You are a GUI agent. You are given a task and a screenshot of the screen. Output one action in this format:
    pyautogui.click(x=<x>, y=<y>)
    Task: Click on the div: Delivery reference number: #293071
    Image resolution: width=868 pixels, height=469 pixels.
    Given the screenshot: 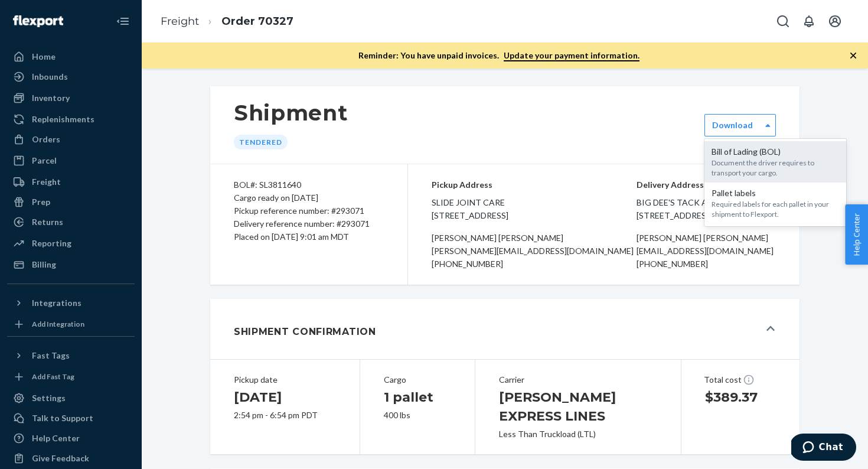 What is the action you would take?
    pyautogui.click(x=309, y=224)
    